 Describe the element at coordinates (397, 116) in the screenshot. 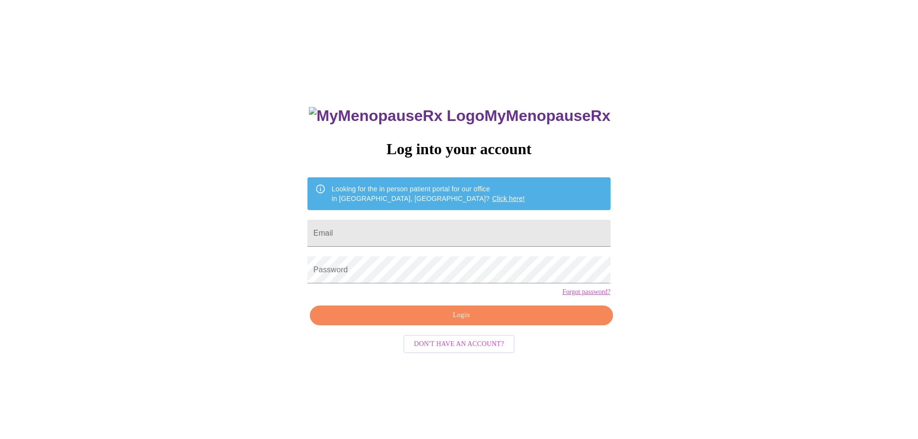

I see `img: MyMenopauseRx Logo` at that location.